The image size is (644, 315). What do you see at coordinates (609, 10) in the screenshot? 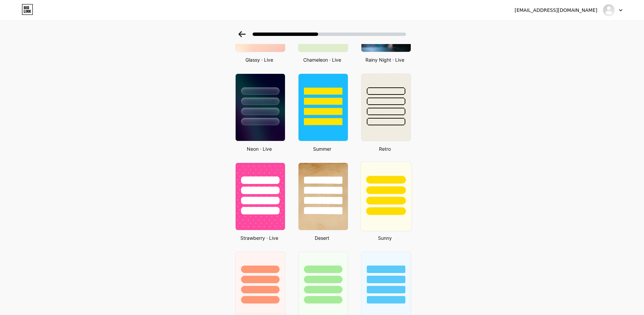
I see `img: trenslot77` at bounding box center [609, 10].